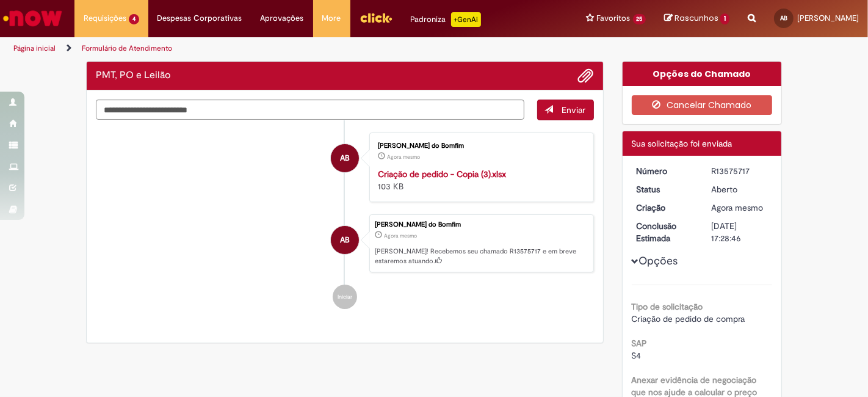  I want to click on h2: PMT, PO e Leilão Histórico de tíquete, so click(133, 76).